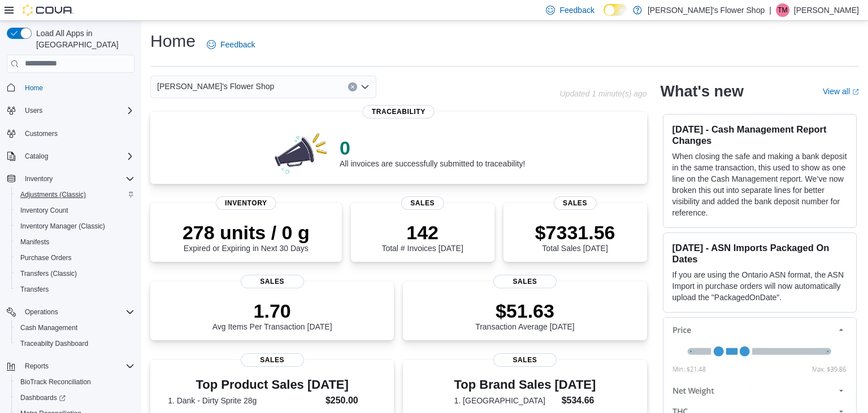 The height and width of the screenshot is (413, 868). What do you see at coordinates (272, 311) in the screenshot?
I see `p: 1.70` at bounding box center [272, 311].